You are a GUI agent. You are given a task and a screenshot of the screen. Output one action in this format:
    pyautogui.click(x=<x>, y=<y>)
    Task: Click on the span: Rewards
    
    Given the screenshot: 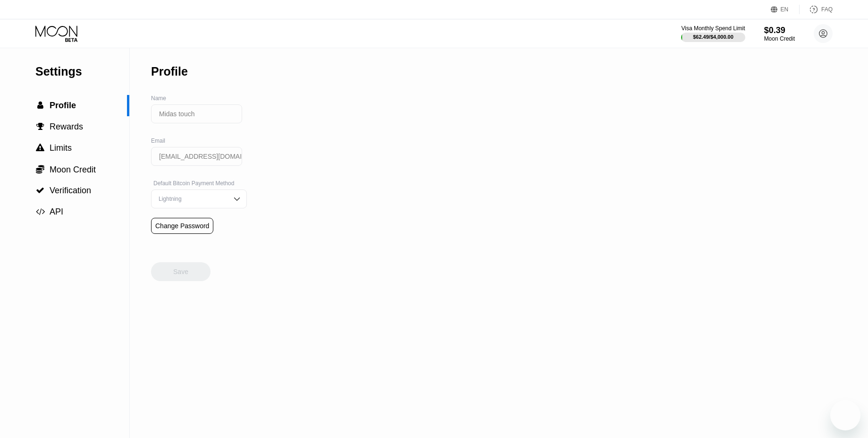 What is the action you would take?
    pyautogui.click(x=66, y=126)
    